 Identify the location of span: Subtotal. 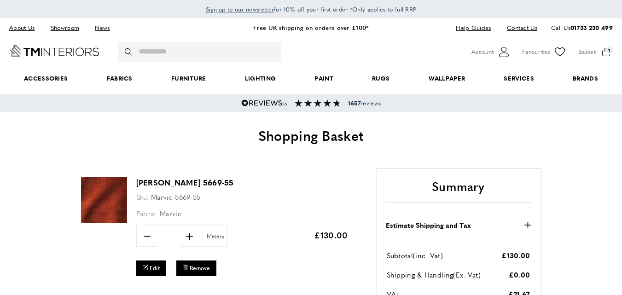
(400, 255).